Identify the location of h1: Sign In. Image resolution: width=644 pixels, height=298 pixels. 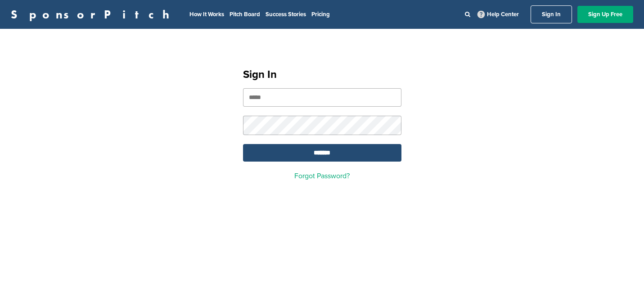
(322, 75).